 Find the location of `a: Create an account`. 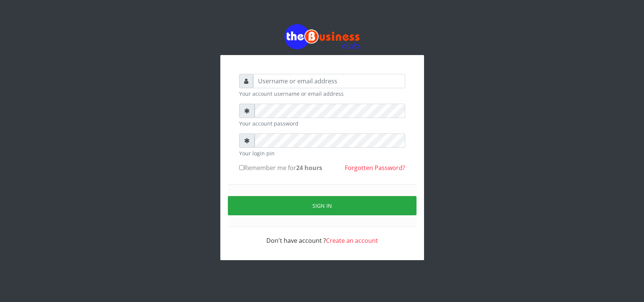

a: Create an account is located at coordinates (352, 240).